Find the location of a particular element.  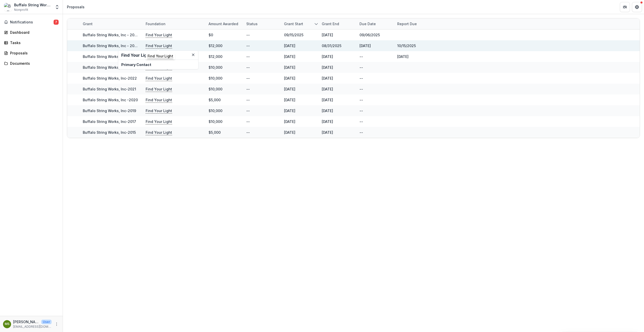

a: Documents is located at coordinates (31, 63).